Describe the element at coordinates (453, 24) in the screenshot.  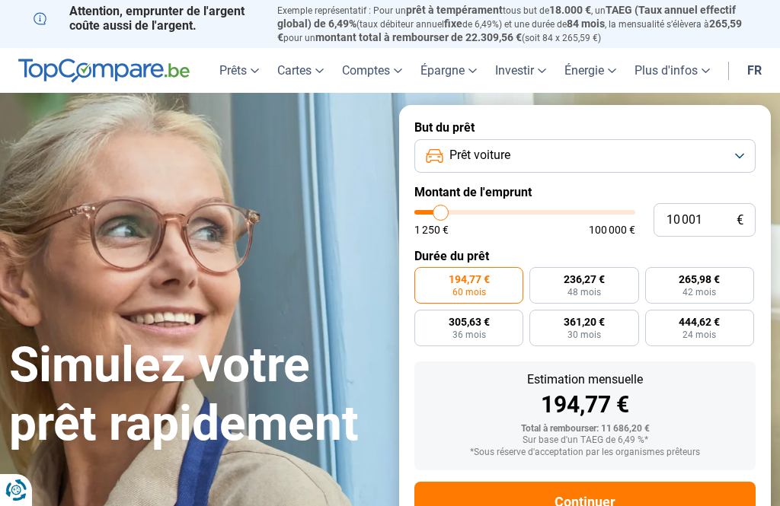
I see `span: fixe` at that location.